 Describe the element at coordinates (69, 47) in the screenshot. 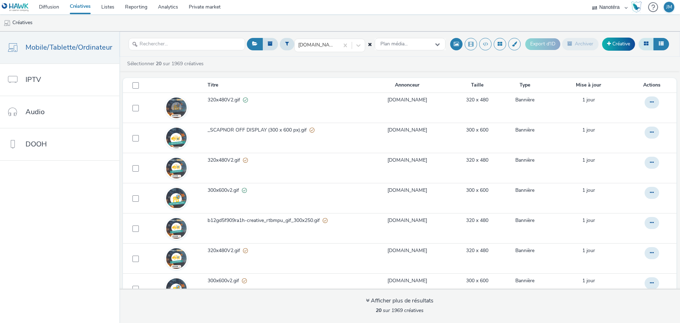

I see `span: Mobile/Tablette/Ordinateur` at that location.